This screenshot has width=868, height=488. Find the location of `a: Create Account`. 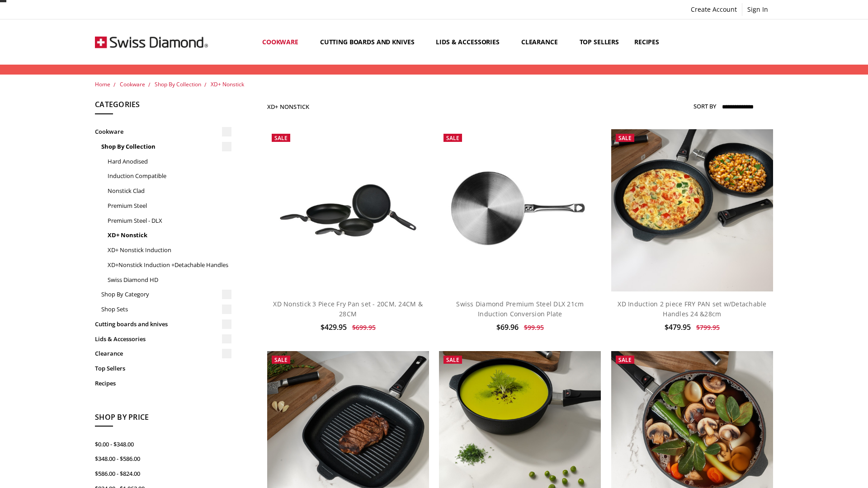

a: Create Account is located at coordinates (714, 10).